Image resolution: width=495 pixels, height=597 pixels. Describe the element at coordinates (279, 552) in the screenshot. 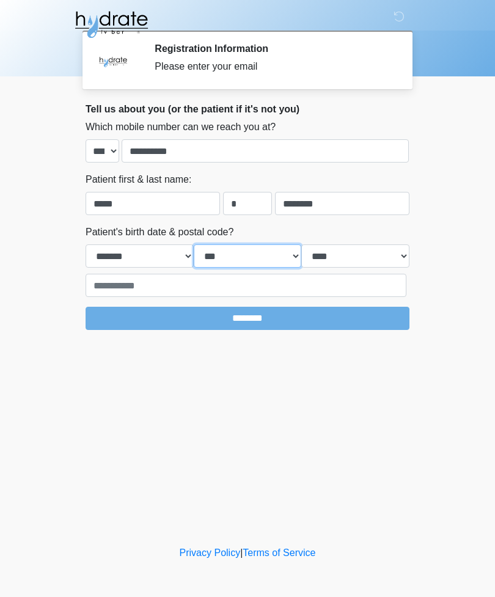

I see `a: Terms of Service` at that location.